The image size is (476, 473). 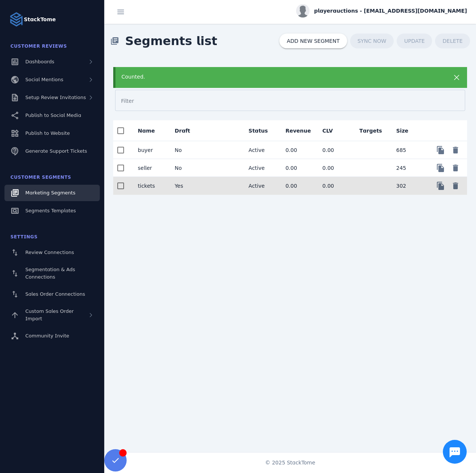 I want to click on a: Segmentation & Ads Connections, so click(x=52, y=273).